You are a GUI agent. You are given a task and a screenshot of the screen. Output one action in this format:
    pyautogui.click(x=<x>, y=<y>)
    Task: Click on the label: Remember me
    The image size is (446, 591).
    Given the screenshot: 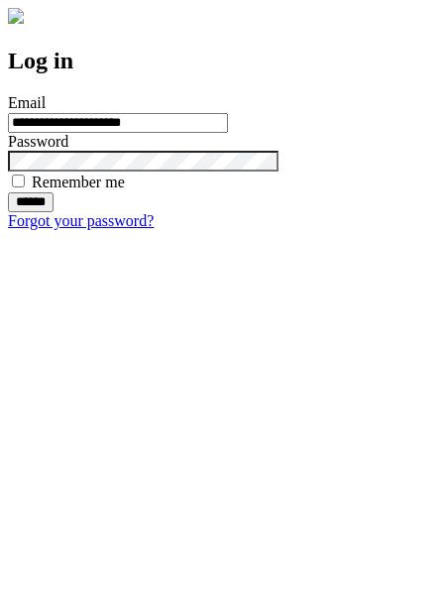 What is the action you would take?
    pyautogui.click(x=78, y=182)
    